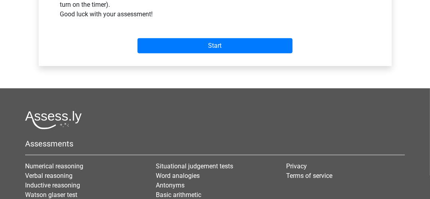 This screenshot has width=430, height=199. Describe the element at coordinates (215, 46) in the screenshot. I see `input: Start` at that location.